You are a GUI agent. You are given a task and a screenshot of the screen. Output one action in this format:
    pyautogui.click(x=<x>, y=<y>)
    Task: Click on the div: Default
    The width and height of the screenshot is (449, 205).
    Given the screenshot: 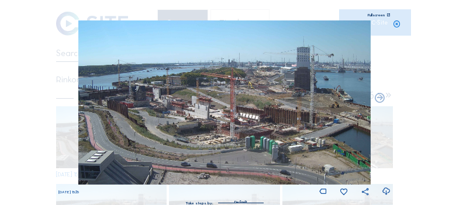 What is the action you would take?
    pyautogui.click(x=241, y=200)
    